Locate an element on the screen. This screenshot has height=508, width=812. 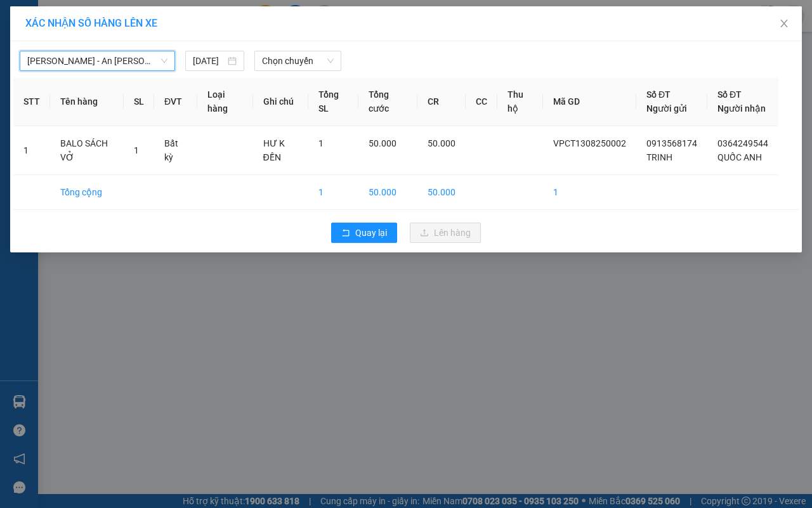
th: Tổng cước is located at coordinates (387, 102).